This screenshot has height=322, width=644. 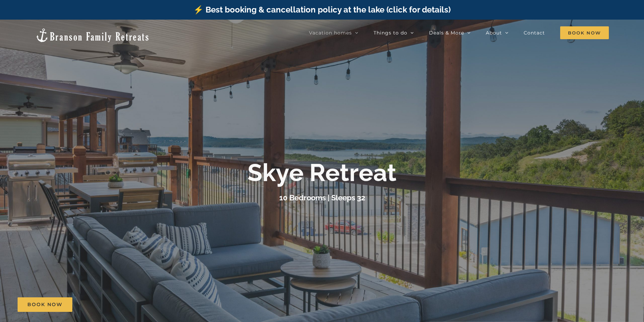 I want to click on a: Things to do, so click(x=394, y=33).